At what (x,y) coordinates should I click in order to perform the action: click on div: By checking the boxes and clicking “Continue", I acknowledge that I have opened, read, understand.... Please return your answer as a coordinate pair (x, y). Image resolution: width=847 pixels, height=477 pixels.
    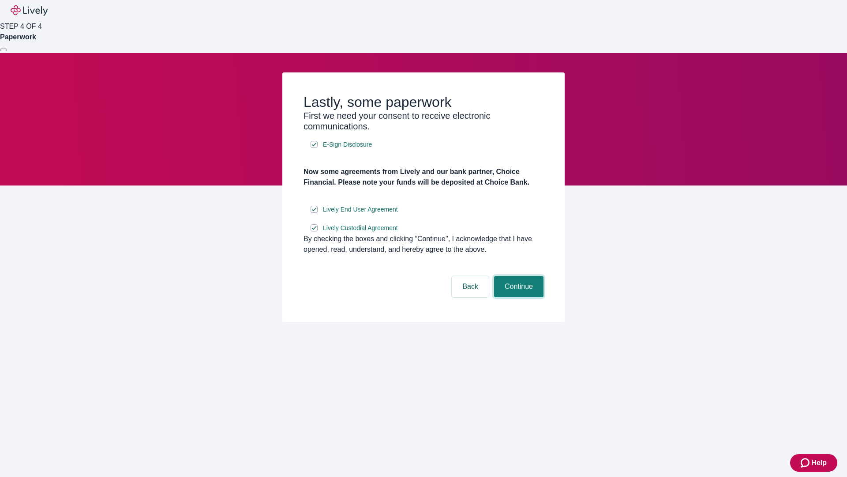
    Looking at the image, I should click on (424, 244).